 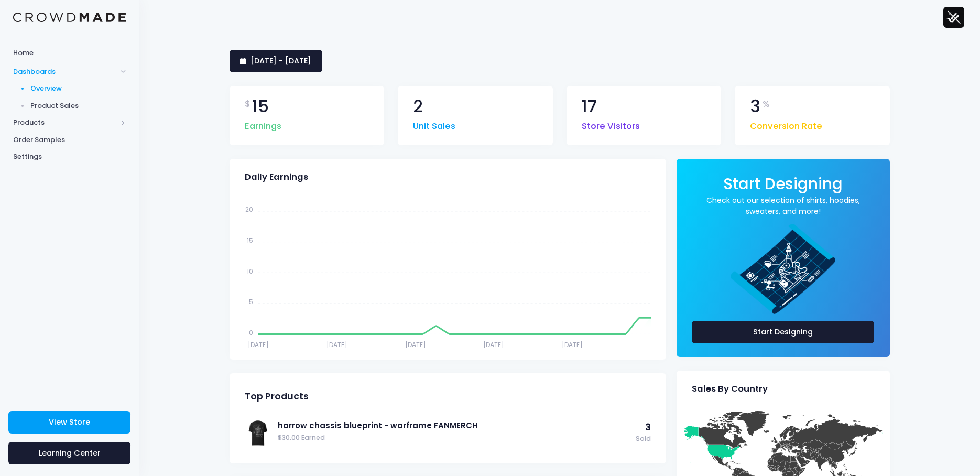 I want to click on tspan: 20, so click(x=248, y=209).